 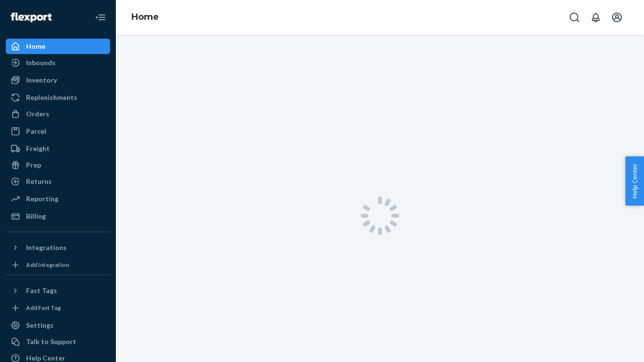 I want to click on div: Fast Tags, so click(x=41, y=290).